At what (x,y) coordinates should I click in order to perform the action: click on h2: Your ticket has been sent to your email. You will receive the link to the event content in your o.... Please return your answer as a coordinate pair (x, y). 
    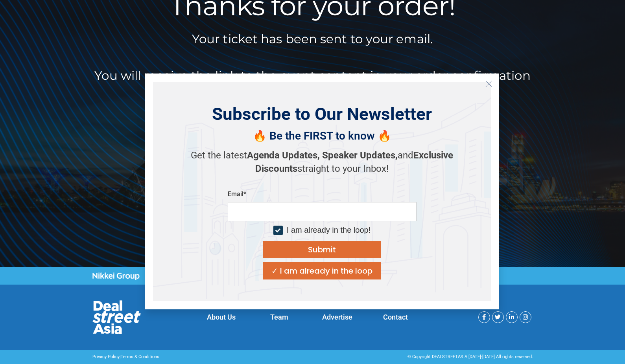
    Looking at the image, I should click on (312, 66).